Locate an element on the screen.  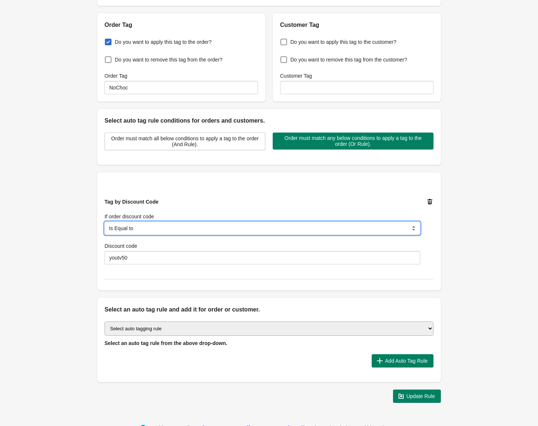
input: Discount code is located at coordinates (263, 258).